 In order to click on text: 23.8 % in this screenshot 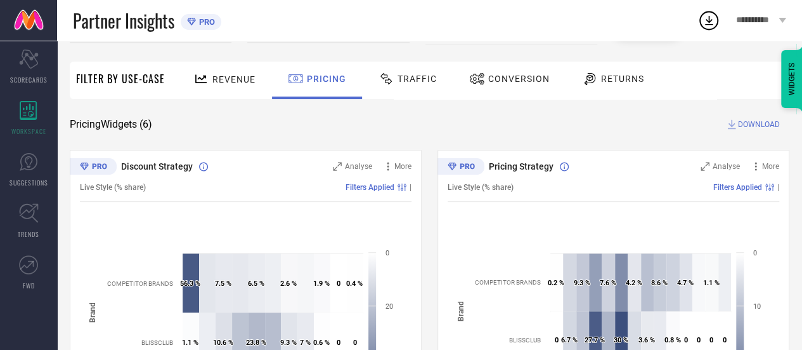, I will do `click(256, 342)`.